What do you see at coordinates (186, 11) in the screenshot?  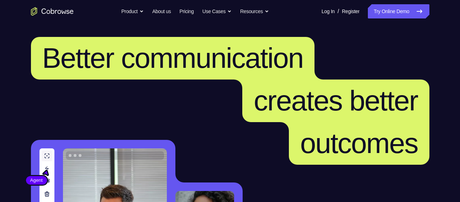 I see `a: Pricing` at bounding box center [186, 11].